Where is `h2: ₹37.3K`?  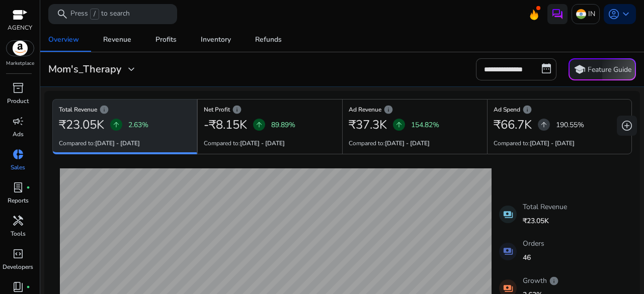 h2: ₹37.3K is located at coordinates (367, 125).